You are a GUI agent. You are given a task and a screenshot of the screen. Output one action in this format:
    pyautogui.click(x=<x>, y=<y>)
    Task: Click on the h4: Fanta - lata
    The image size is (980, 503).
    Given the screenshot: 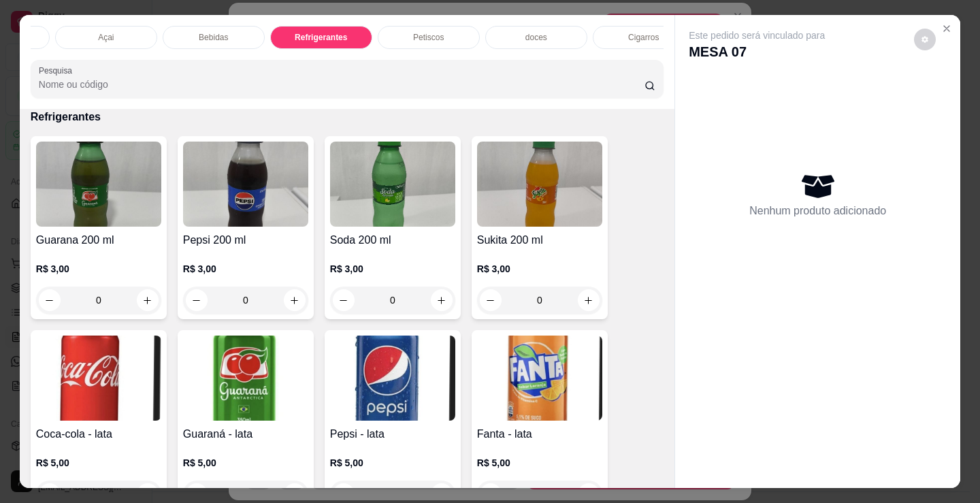 What is the action you would take?
    pyautogui.click(x=540, y=434)
    